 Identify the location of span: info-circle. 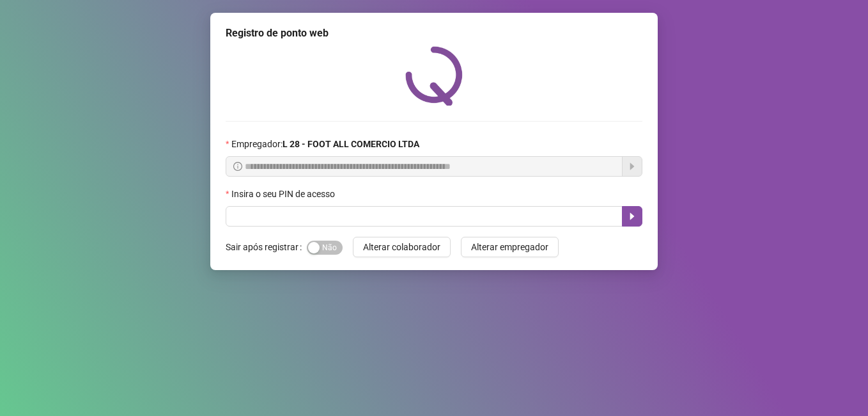
(238, 167).